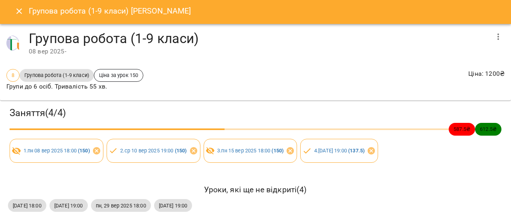  I want to click on span: пн, 29 вер 2025 18:00, so click(121, 206).